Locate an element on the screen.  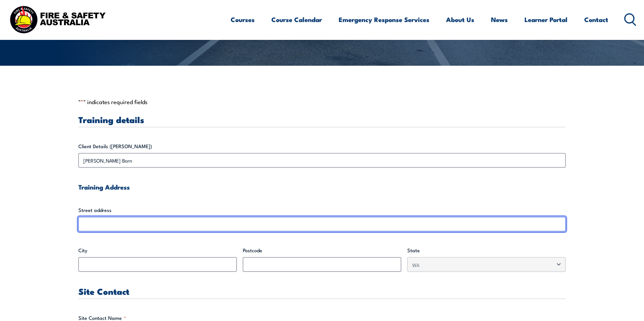
h3: Training details is located at coordinates (322, 120).